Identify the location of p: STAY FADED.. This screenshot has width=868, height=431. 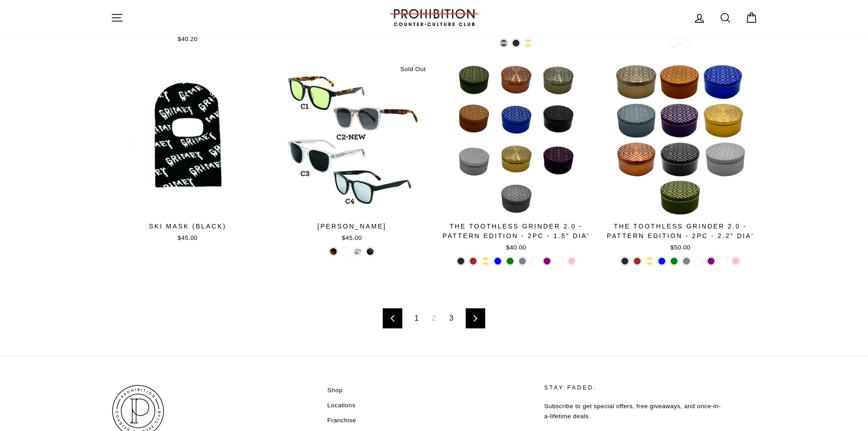
(634, 388).